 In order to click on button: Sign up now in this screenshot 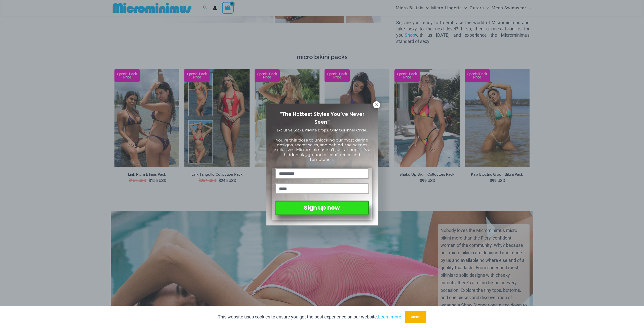, I will do `click(322, 208)`.